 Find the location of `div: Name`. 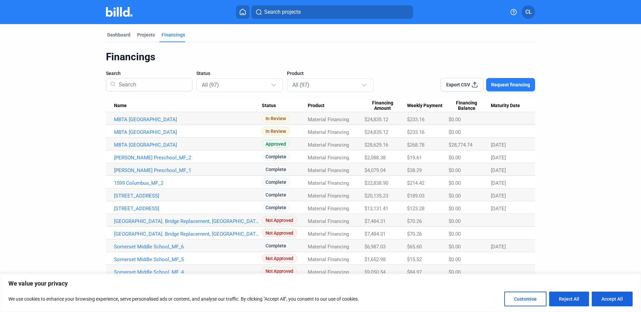

div: Name is located at coordinates (188, 106).